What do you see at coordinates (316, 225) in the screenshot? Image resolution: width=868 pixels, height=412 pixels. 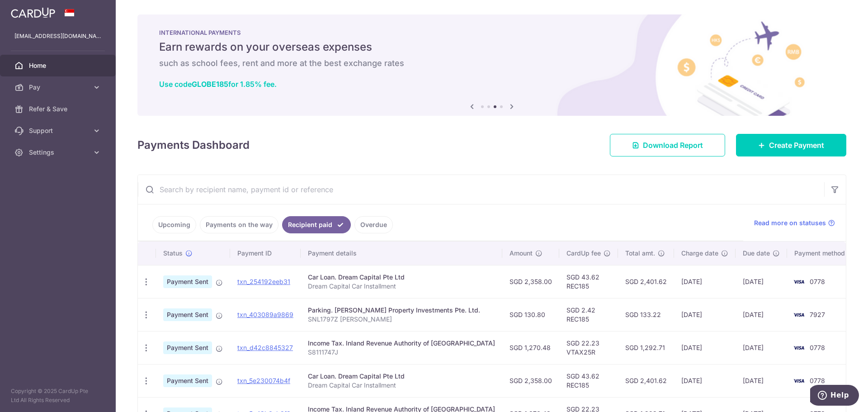 I see `a: Recipient paid` at bounding box center [316, 225].